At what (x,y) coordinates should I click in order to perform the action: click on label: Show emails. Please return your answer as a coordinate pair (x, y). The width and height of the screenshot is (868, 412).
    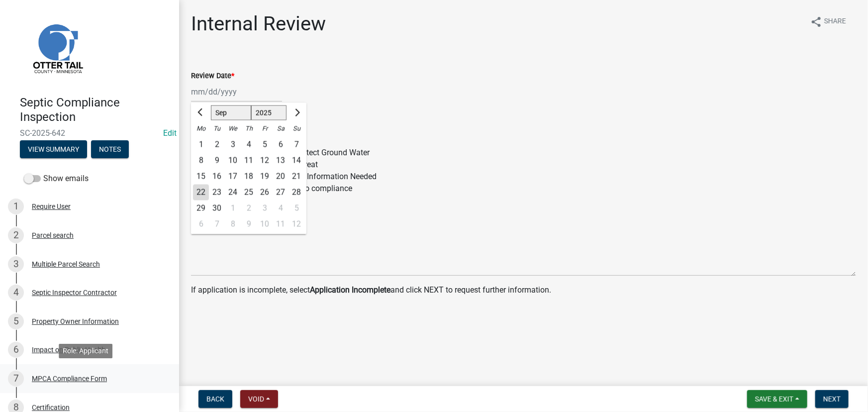
    Looking at the image, I should click on (56, 179).